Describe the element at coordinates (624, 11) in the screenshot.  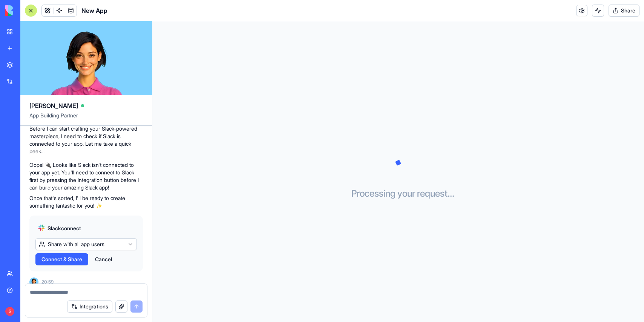
I see `button: Share` at that location.